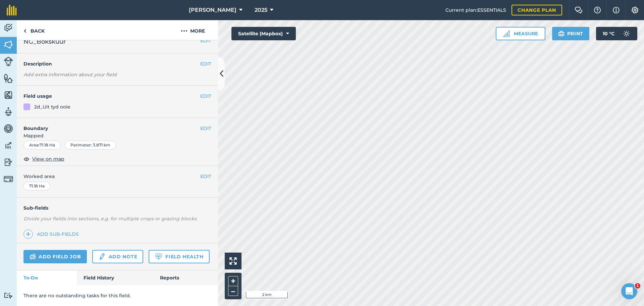 The width and height of the screenshot is (644, 306). I want to click on em: Divide your fields into sections, e.g. for multiple crops or grazing blocks, so click(110, 218).